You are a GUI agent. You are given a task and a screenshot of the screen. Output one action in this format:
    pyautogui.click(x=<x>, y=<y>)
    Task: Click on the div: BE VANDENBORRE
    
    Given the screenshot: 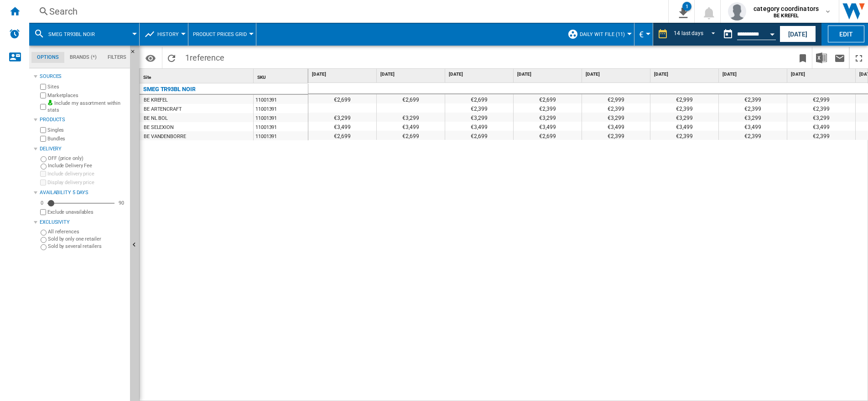 What is the action you would take?
    pyautogui.click(x=165, y=137)
    